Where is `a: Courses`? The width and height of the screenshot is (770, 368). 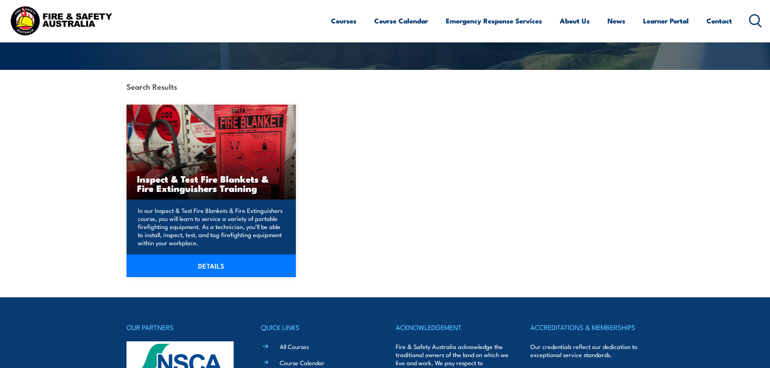 a: Courses is located at coordinates (344, 21).